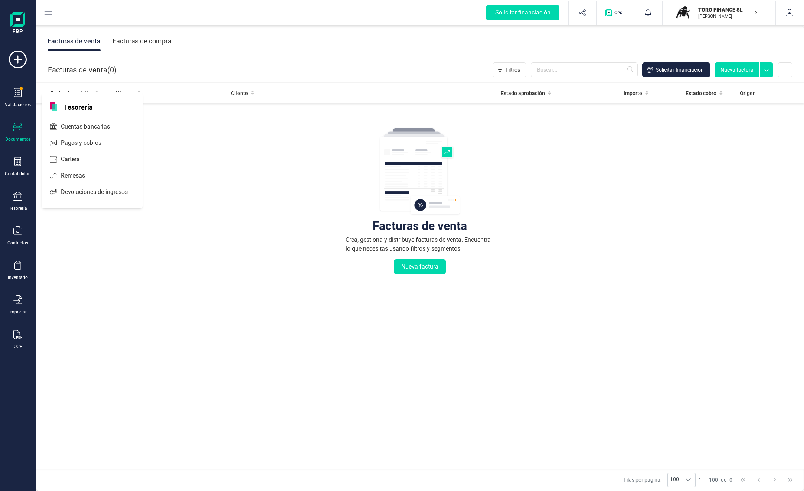 Image resolution: width=804 pixels, height=491 pixels. I want to click on button: Last Page, so click(791, 480).